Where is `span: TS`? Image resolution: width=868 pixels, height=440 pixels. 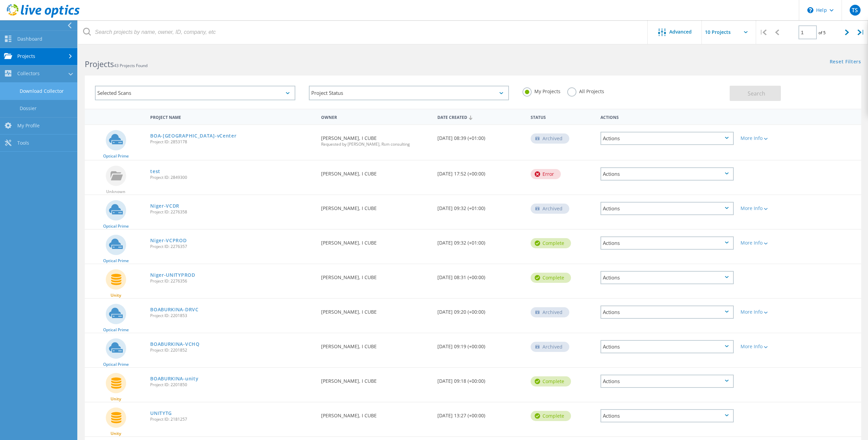 span: TS is located at coordinates (854, 10).